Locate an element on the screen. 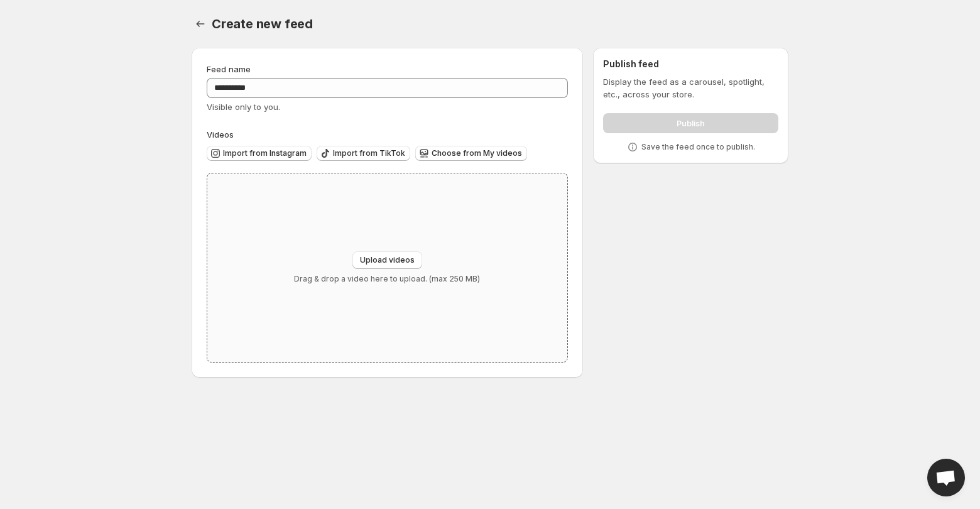  h2: Publish feed is located at coordinates (691, 64).